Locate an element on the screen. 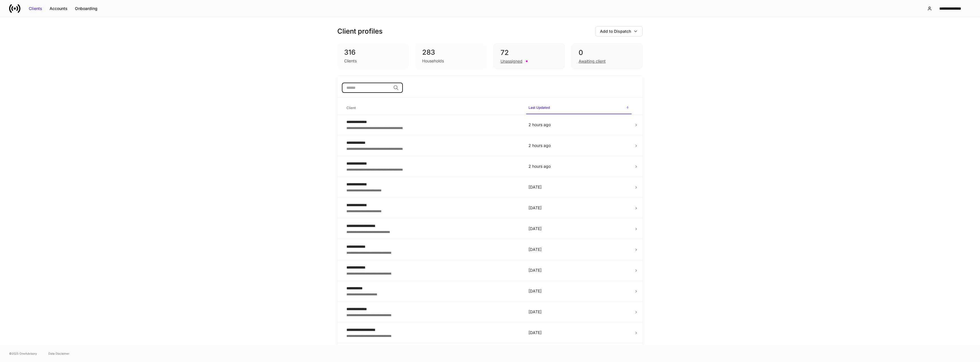  button: Onboarding is located at coordinates (86, 8).